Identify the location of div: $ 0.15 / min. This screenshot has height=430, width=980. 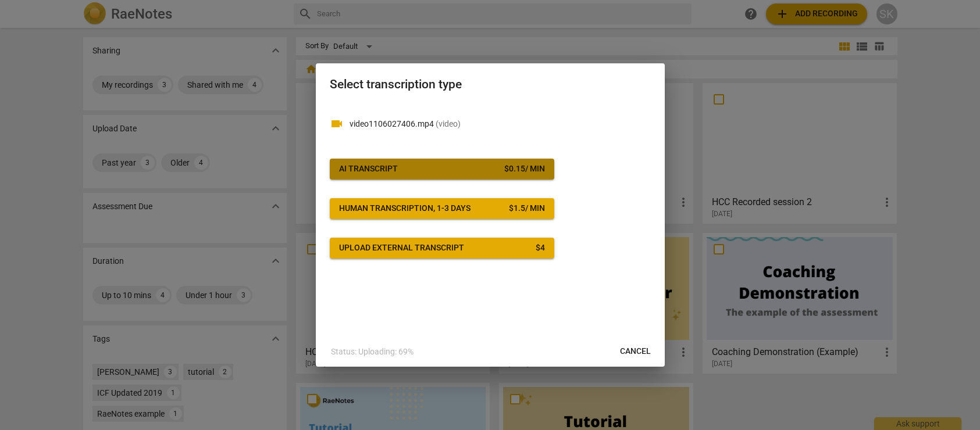
(525, 169).